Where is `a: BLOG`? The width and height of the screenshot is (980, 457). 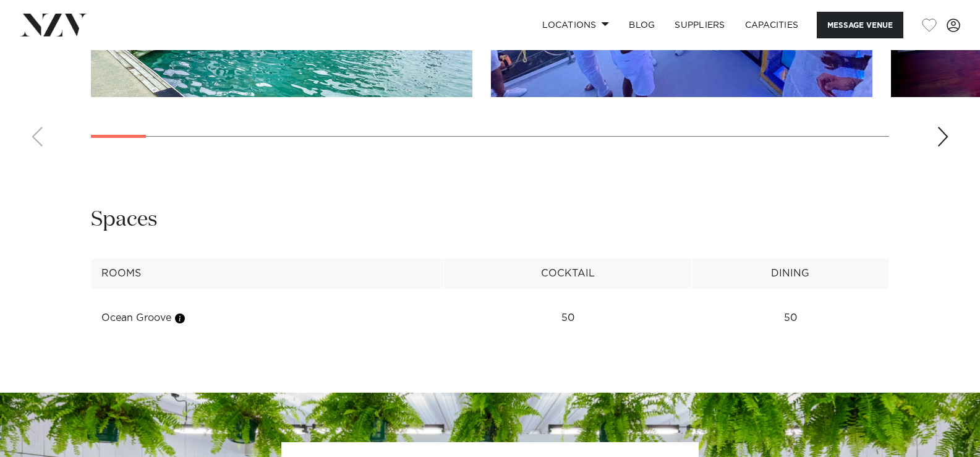 a: BLOG is located at coordinates (642, 25).